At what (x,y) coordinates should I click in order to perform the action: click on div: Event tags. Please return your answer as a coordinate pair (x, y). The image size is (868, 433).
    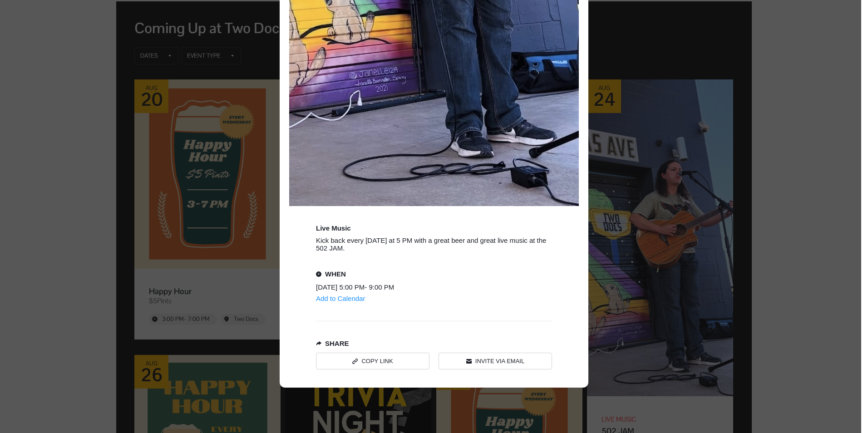
    Looking at the image, I should click on (434, 228).